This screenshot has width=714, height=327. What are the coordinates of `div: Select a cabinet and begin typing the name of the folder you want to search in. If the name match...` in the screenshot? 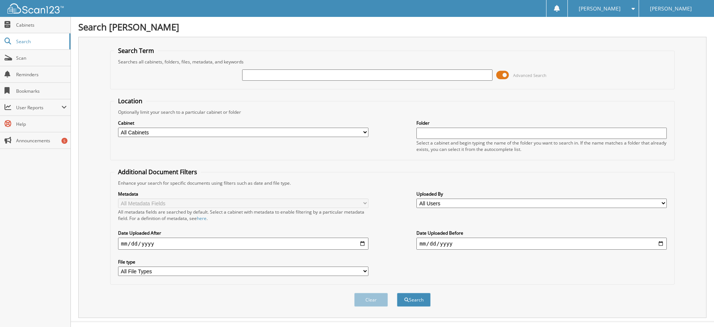 It's located at (542, 146).